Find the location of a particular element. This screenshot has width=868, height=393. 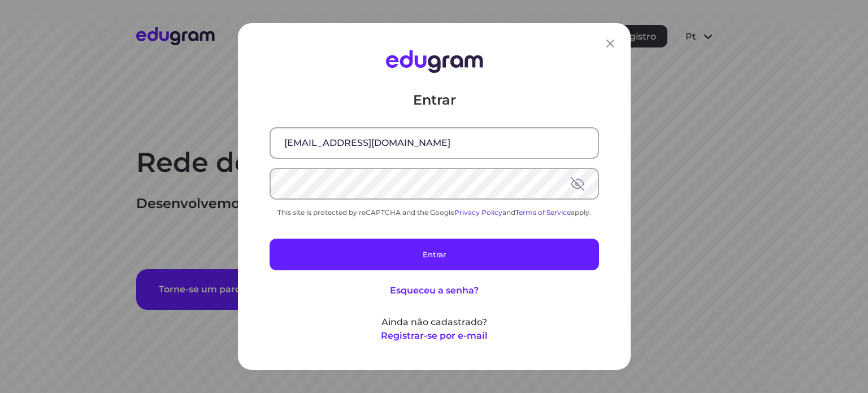

button: Esqueceu a senha? is located at coordinates (434, 290).